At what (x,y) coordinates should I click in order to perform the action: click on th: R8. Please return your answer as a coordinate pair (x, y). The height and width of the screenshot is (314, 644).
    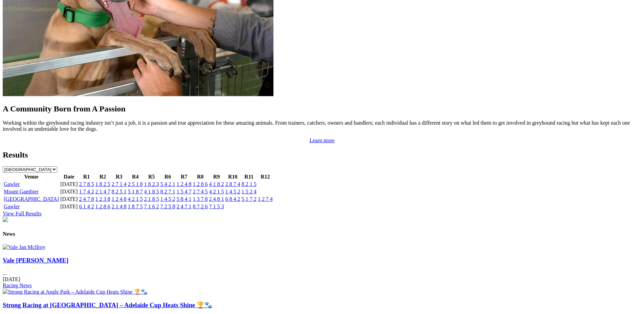
    Looking at the image, I should click on (200, 177).